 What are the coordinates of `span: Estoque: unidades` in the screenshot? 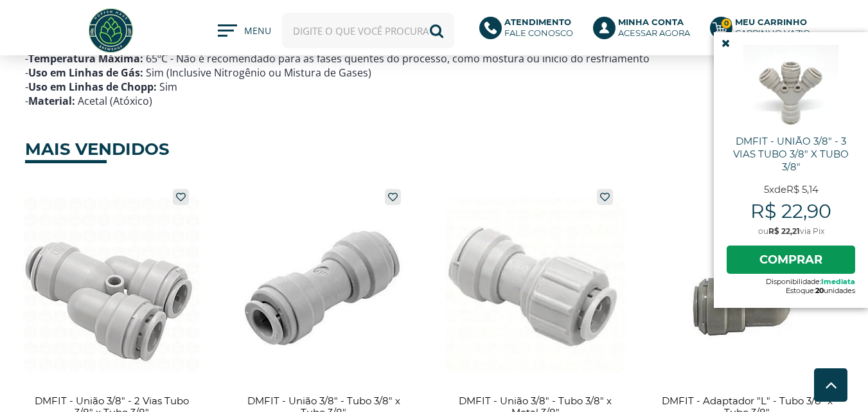 It's located at (791, 290).